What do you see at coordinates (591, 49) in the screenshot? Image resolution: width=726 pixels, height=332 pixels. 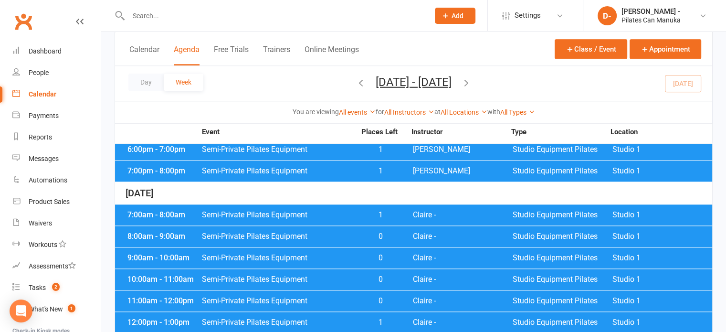 I see `button: Class / Event` at bounding box center [591, 49].